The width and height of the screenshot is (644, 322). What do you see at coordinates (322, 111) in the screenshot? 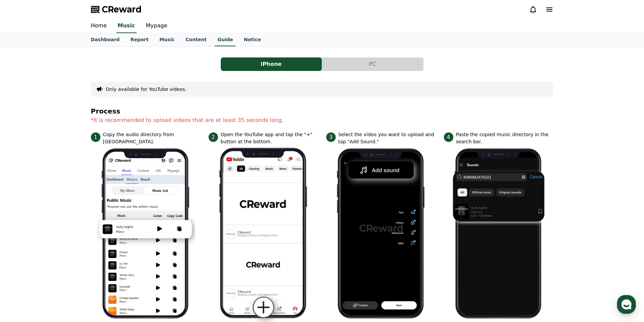
I see `h4: Process` at bounding box center [322, 111].